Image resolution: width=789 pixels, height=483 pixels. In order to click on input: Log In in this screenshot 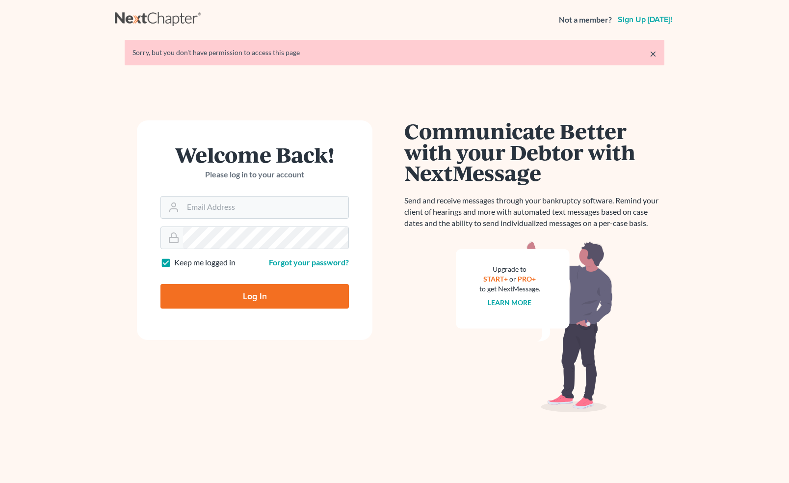, I will do `click(255, 296)`.